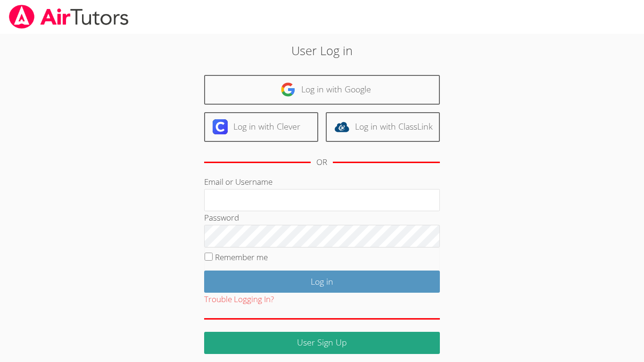  Describe the element at coordinates (242, 257) in the screenshot. I see `label: Remember me` at that location.